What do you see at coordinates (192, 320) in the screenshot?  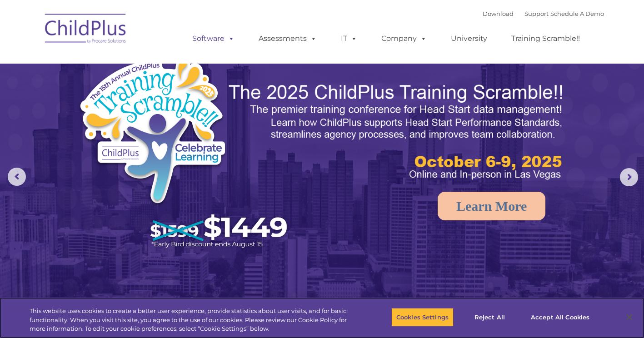 I see `div: This website uses cookies to create a better user experience, provide statistics about user visit...` at bounding box center [192, 320].